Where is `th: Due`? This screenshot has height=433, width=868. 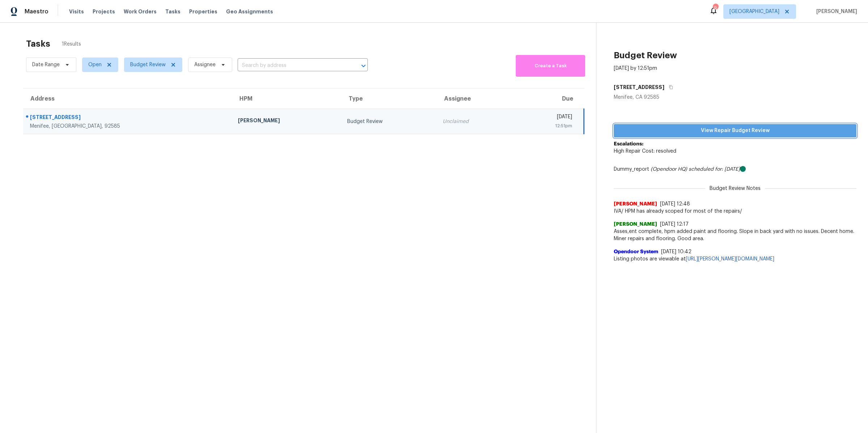 th: Due is located at coordinates (549, 99).